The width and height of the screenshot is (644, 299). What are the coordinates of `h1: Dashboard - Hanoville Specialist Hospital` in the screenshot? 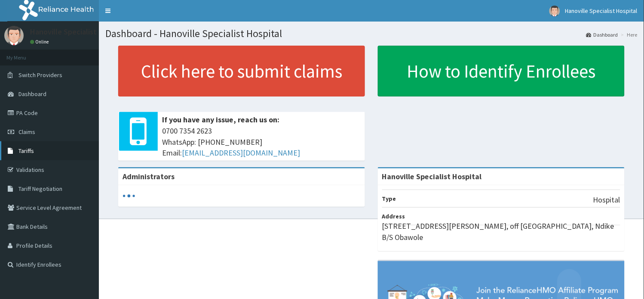 It's located at (372, 33).